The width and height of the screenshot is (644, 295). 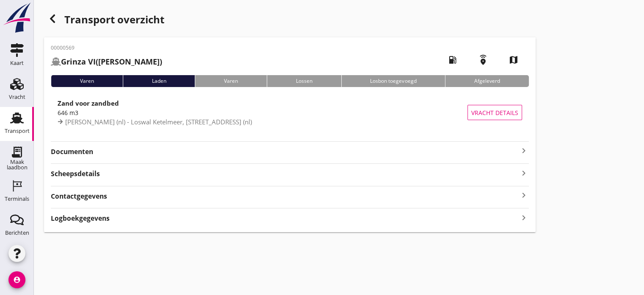 I want to click on div: Transport overzicht, so click(x=290, y=20).